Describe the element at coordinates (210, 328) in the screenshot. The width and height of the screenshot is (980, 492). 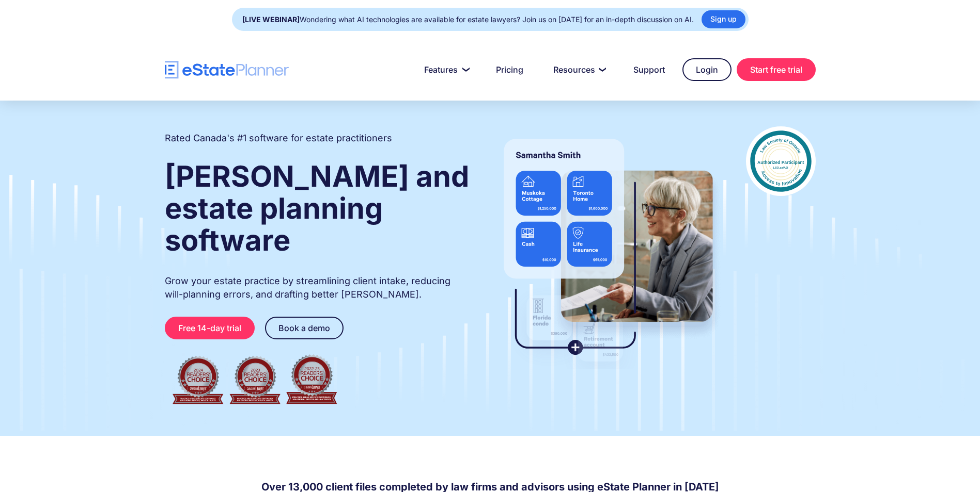
I see `a: Free 14-day trial` at that location.